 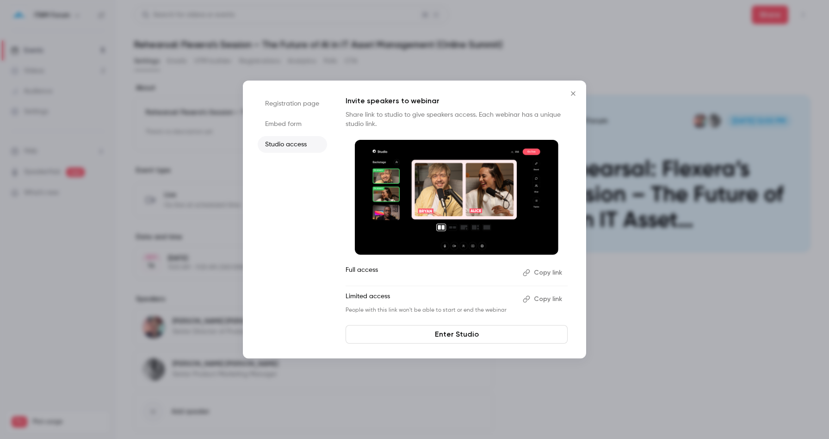 What do you see at coordinates (457, 101) in the screenshot?
I see `p: Invite speakers to webinar` at bounding box center [457, 101].